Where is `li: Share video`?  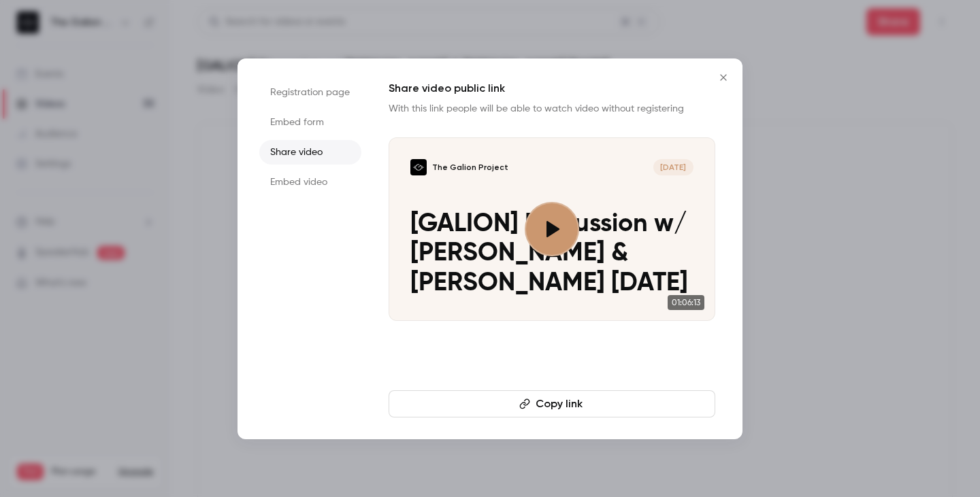
li: Share video is located at coordinates (311, 153).